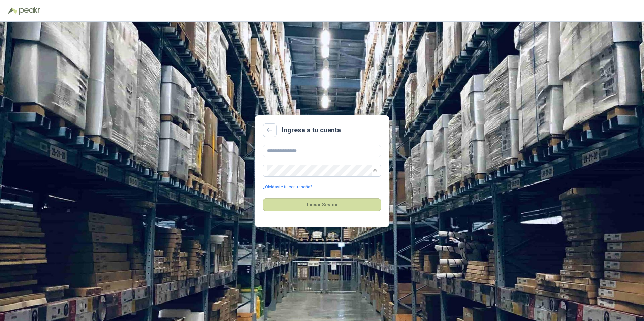  What do you see at coordinates (322, 204) in the screenshot?
I see `button: Iniciar Sesión` at bounding box center [322, 204].